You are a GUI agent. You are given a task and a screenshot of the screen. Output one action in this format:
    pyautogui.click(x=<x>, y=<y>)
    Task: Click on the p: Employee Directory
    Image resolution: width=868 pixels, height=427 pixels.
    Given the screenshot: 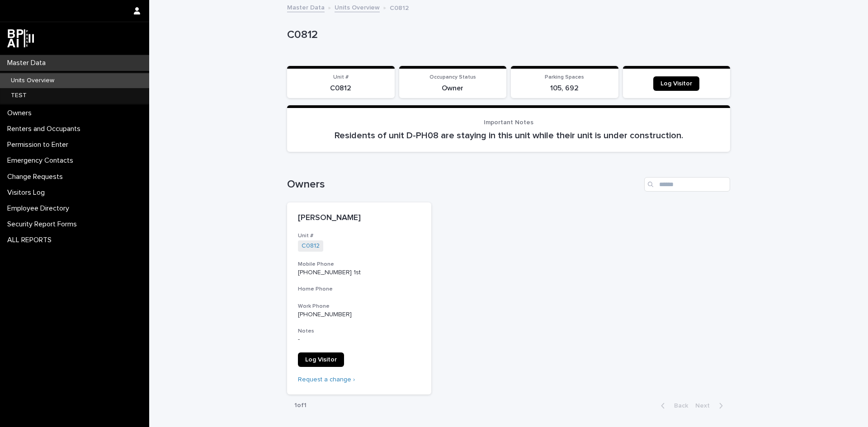 What is the action you would take?
    pyautogui.click(x=40, y=208)
    